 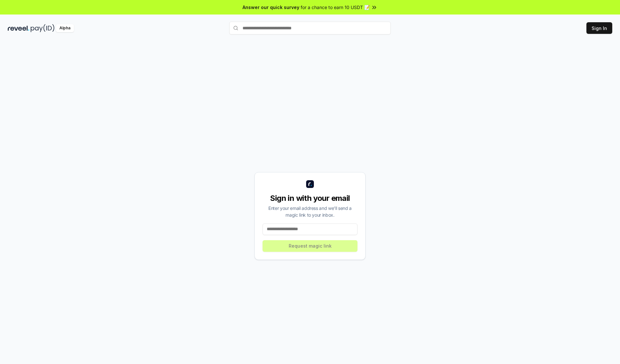 What do you see at coordinates (335, 7) in the screenshot?
I see `span: for a chance to earn 10 USDT 📝` at bounding box center [335, 7].